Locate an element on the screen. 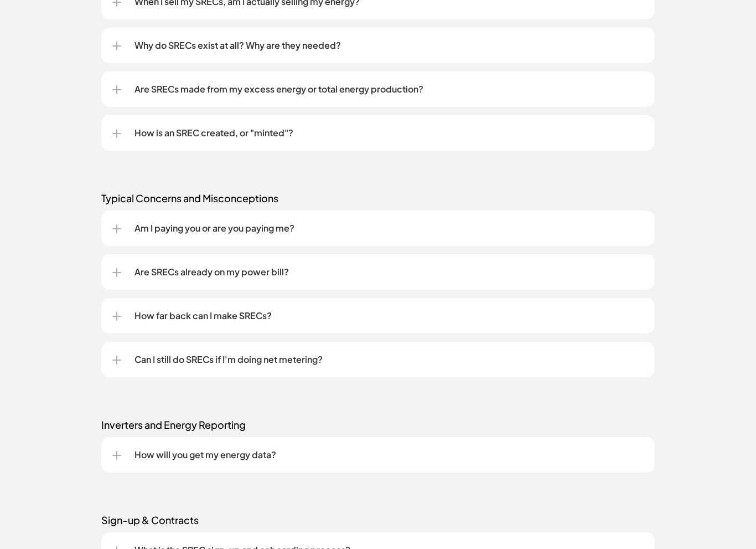 The height and width of the screenshot is (549, 756). p: Can I still do SRECs if I'm doing net metering? is located at coordinates (389, 359).